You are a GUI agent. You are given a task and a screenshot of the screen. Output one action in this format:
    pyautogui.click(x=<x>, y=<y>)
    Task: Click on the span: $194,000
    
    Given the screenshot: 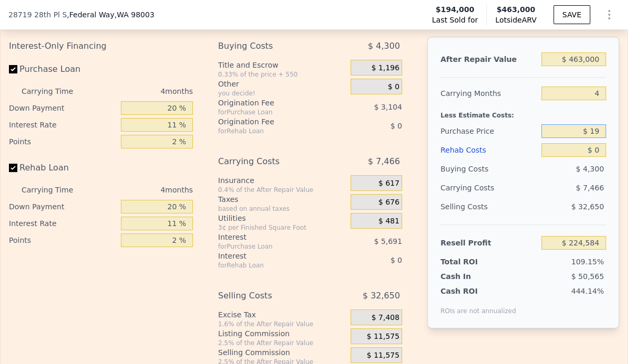 What is the action you would take?
    pyautogui.click(x=455, y=9)
    